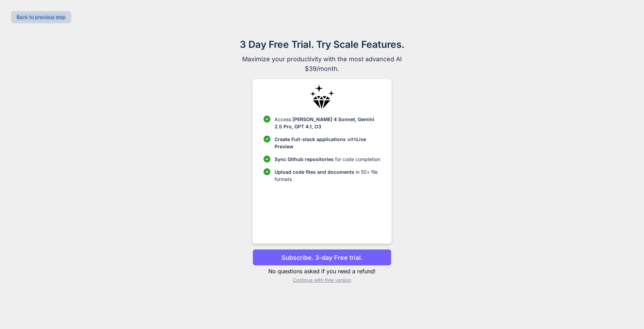 The image size is (644, 329). I want to click on p: Continue with free version, so click(322, 280).